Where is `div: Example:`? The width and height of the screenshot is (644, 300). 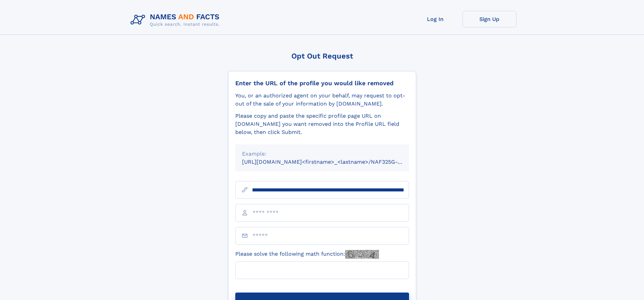
div: Example: is located at coordinates (322, 154).